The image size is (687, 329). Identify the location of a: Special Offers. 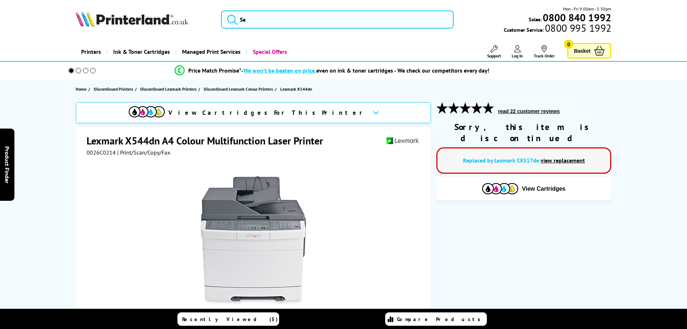
(269, 52).